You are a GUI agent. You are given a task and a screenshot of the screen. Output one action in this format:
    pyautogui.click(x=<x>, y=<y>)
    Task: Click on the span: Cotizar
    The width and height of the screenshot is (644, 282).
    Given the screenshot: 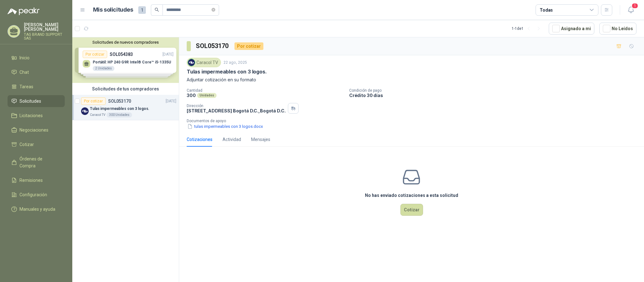 What is the action you would take?
    pyautogui.click(x=26, y=144)
    